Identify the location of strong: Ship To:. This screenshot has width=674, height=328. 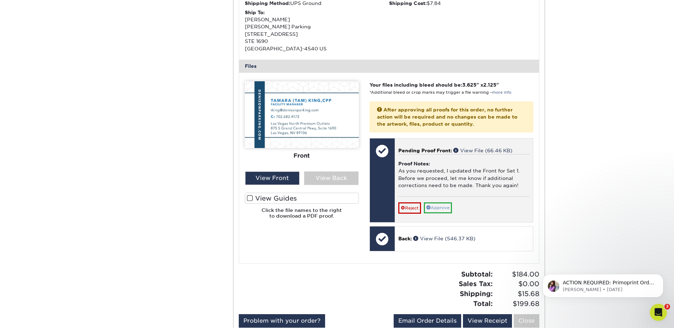
(255, 12).